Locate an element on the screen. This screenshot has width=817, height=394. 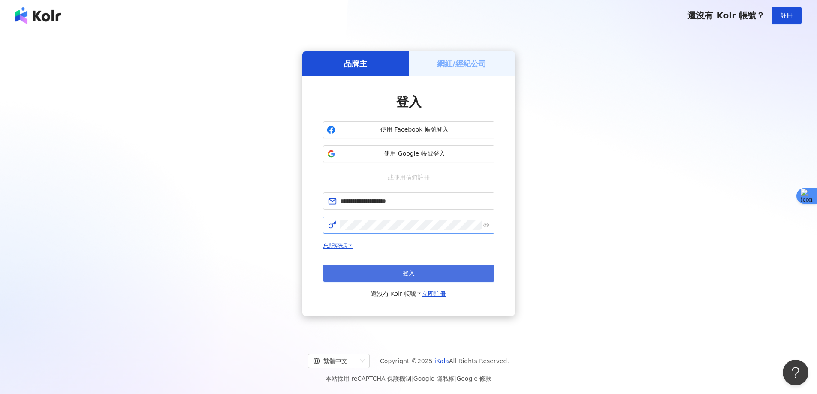
h5: 品牌主 is located at coordinates (355, 63).